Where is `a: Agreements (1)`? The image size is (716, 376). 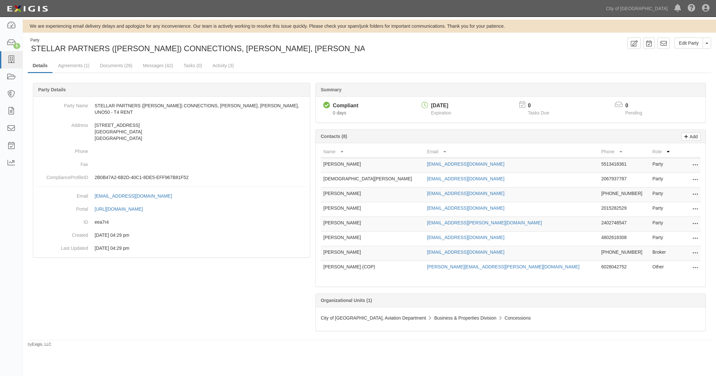 a: Agreements (1) is located at coordinates (74, 66).